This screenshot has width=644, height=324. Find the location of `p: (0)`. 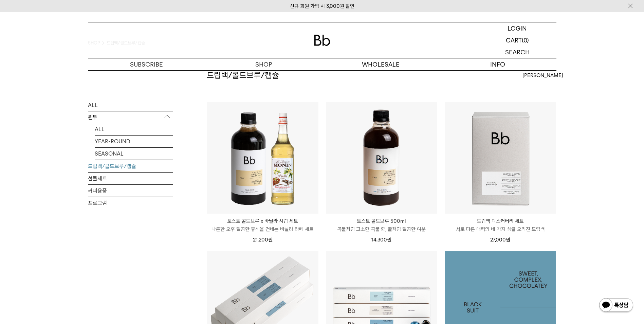

p: (0) is located at coordinates (525, 40).